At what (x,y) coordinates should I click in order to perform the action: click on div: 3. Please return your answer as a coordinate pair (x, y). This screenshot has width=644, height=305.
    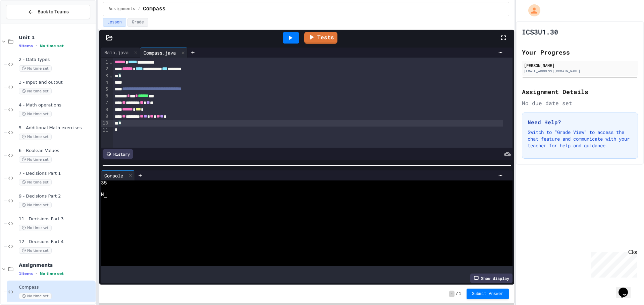
    Looking at the image, I should click on (105, 76).